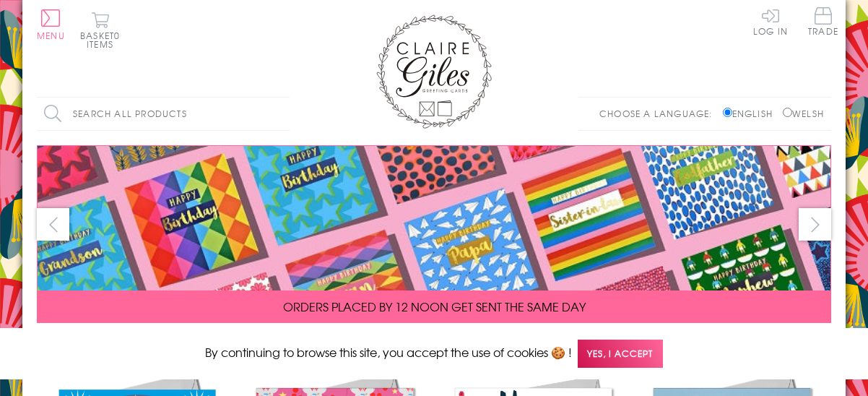 The image size is (868, 396). Describe the element at coordinates (823, 22) in the screenshot. I see `a: Trade` at that location.